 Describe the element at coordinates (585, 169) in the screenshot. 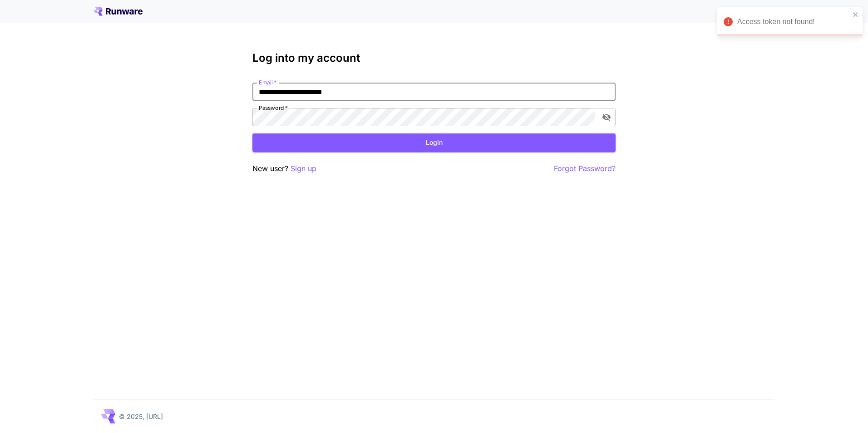

I see `p: Forgot Password?` at that location.